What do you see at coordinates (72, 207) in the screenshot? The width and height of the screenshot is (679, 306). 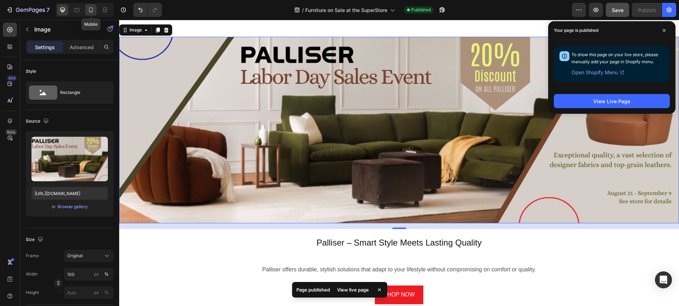 I see `button: Browse gallery` at bounding box center [72, 207].